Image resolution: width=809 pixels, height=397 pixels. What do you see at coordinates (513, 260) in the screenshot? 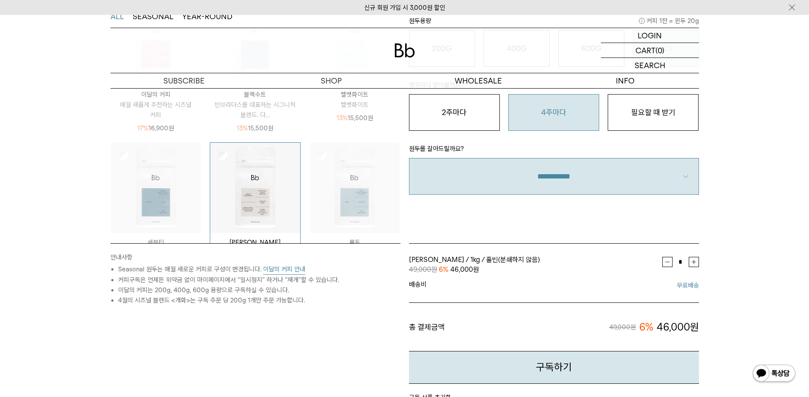
I see `span: 홀빈(분쇄하지 않음)` at bounding box center [513, 260].